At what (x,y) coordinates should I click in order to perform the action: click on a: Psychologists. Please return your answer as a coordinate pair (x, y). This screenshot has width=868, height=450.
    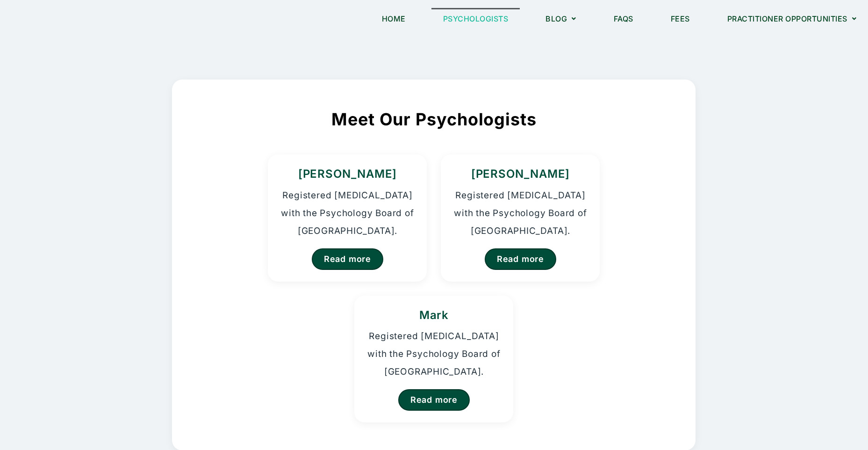
    Looking at the image, I should click on (476, 19).